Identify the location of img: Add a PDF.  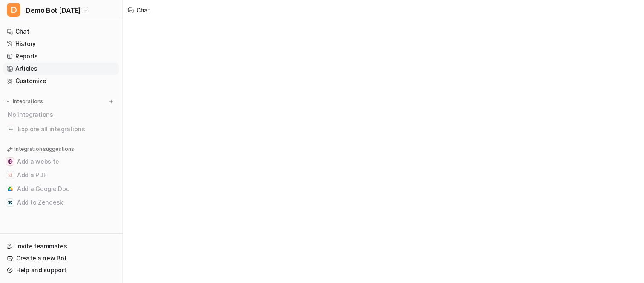
(10, 175).